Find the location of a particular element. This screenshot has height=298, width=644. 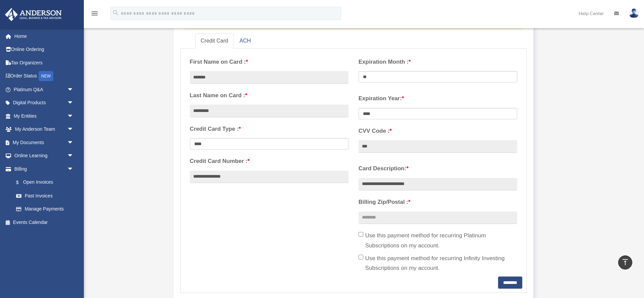

a: Online Ordering is located at coordinates (44, 50).